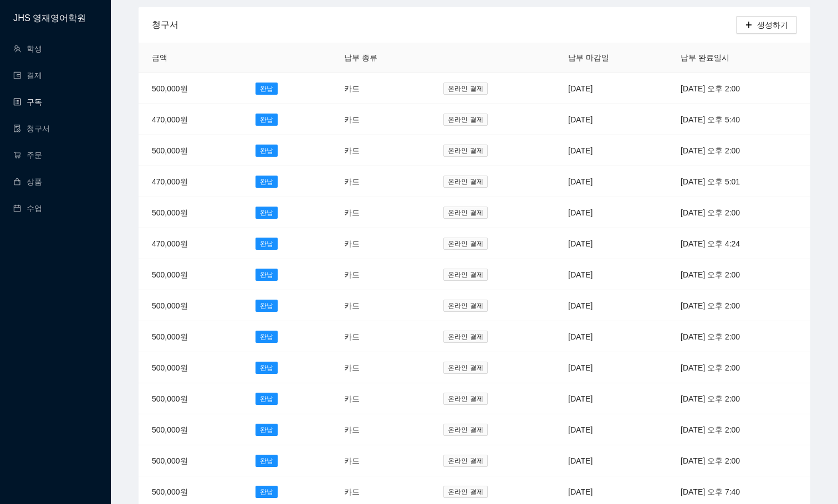  I want to click on a: calendar수업, so click(28, 208).